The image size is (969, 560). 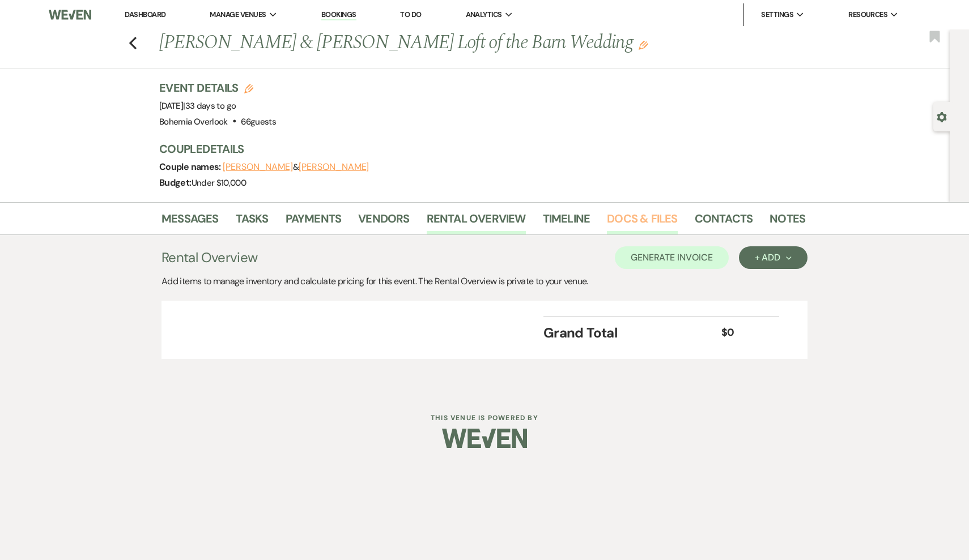 I want to click on a: Notes, so click(x=787, y=222).